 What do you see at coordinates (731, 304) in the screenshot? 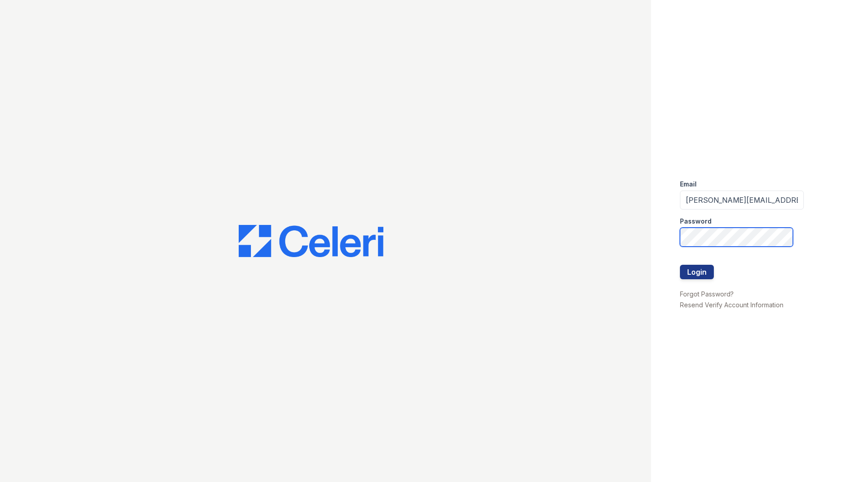
I see `a: Resend Verify Account Information` at bounding box center [731, 304].